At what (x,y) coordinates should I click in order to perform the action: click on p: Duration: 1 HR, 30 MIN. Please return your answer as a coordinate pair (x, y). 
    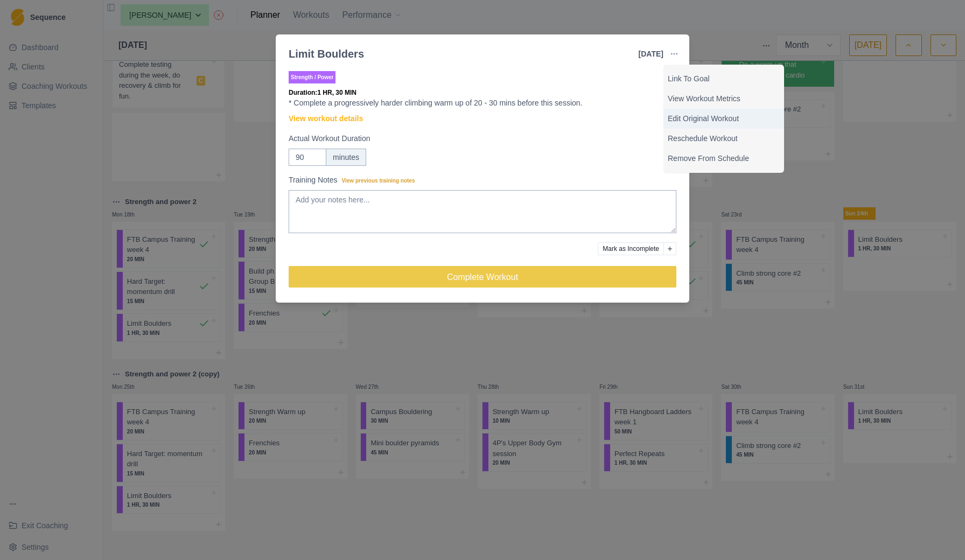
    Looking at the image, I should click on (483, 92).